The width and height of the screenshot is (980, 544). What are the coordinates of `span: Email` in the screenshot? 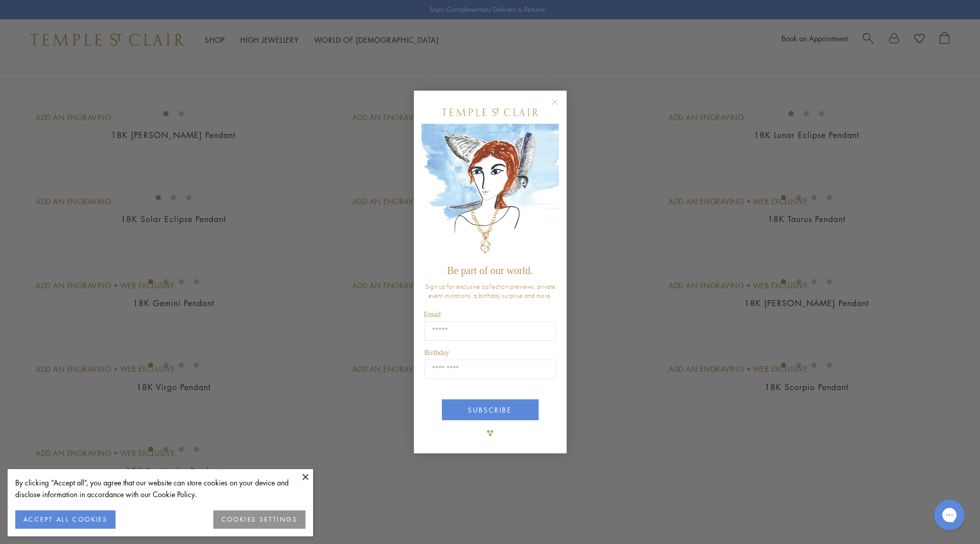 It's located at (433, 314).